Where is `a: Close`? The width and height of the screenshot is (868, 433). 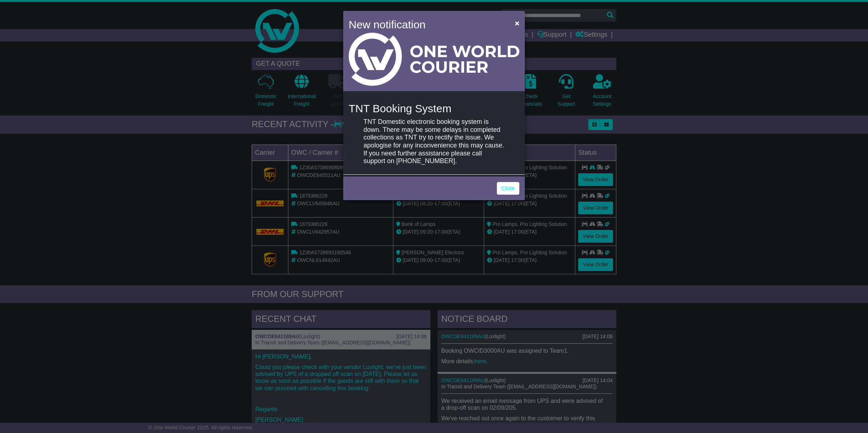 a: Close is located at coordinates (508, 188).